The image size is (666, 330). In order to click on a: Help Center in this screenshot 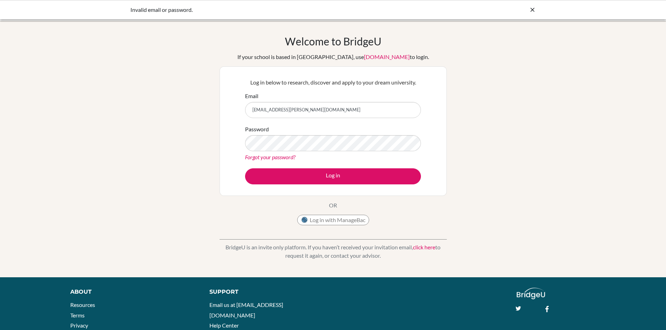, I will do `click(224, 325)`.